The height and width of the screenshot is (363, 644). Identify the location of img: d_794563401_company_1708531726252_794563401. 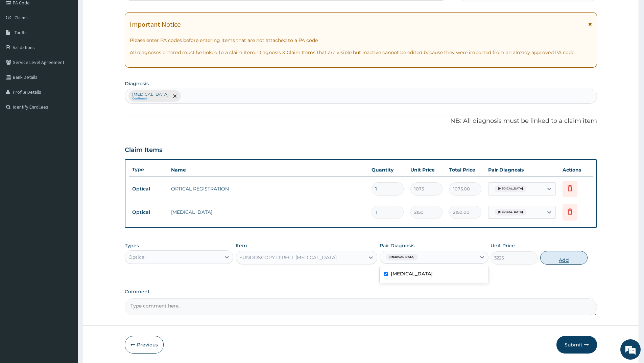
(20, 42).